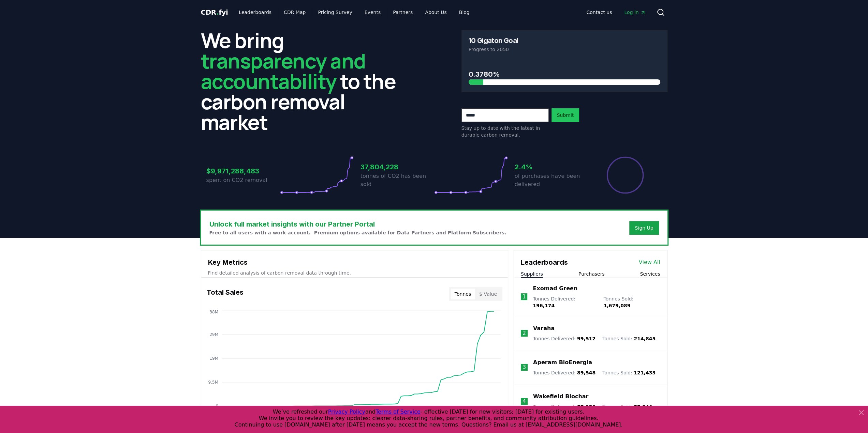 This screenshot has height=433, width=868. Describe the element at coordinates (255, 12) in the screenshot. I see `a: Leaderboards` at that location.